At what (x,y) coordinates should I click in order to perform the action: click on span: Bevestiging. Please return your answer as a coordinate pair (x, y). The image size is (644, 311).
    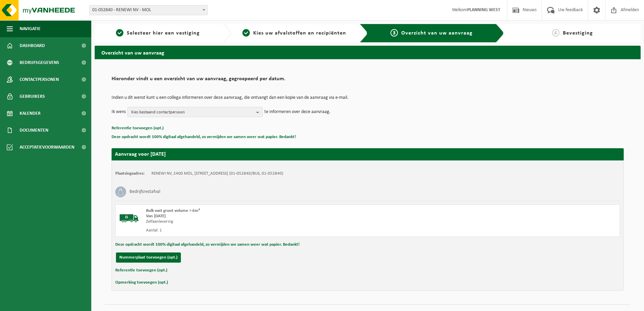
    Looking at the image, I should click on (578, 33).